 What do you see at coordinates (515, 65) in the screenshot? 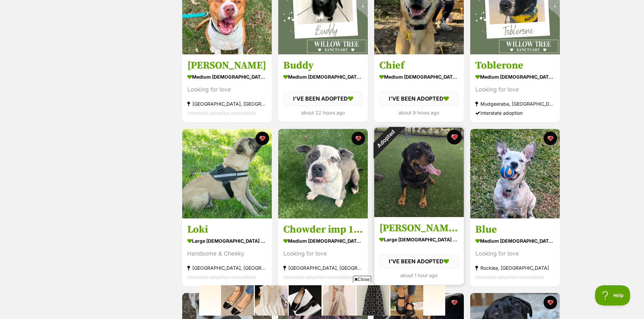
I see `h3: Toblerone` at bounding box center [515, 65].